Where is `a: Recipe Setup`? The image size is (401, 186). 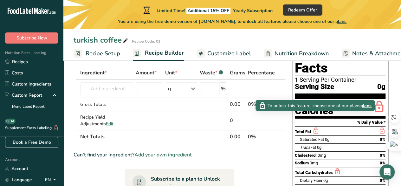
a: Recipe Setup is located at coordinates (97, 53).